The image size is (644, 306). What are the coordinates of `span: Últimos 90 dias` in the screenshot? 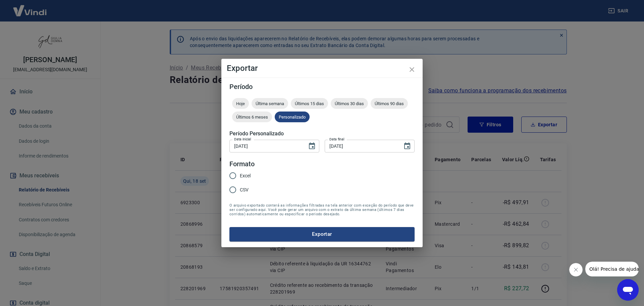 It's located at (389, 103).